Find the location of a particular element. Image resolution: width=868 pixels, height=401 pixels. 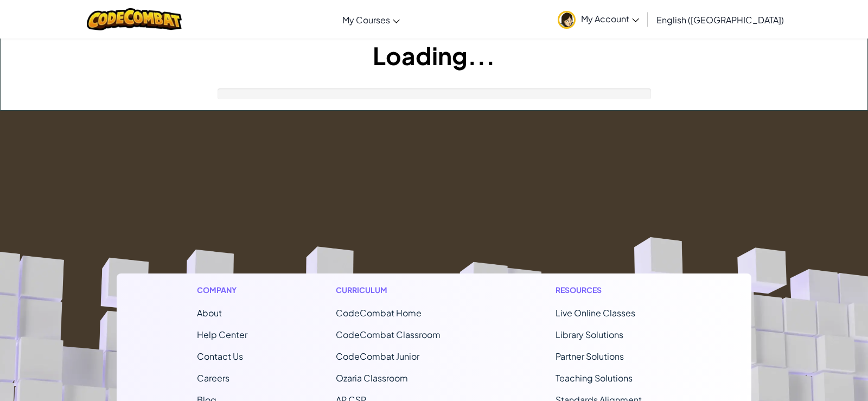

a: CodeCombat Classroom is located at coordinates (388, 334).